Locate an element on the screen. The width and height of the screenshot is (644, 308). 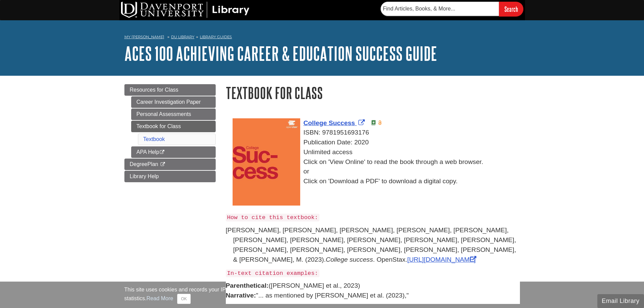
span: DegreePlan is located at coordinates (144, 164).